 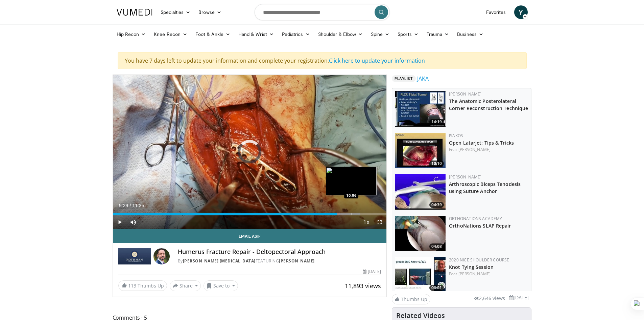 I want to click on a: ISAKOS, so click(x=456, y=136).